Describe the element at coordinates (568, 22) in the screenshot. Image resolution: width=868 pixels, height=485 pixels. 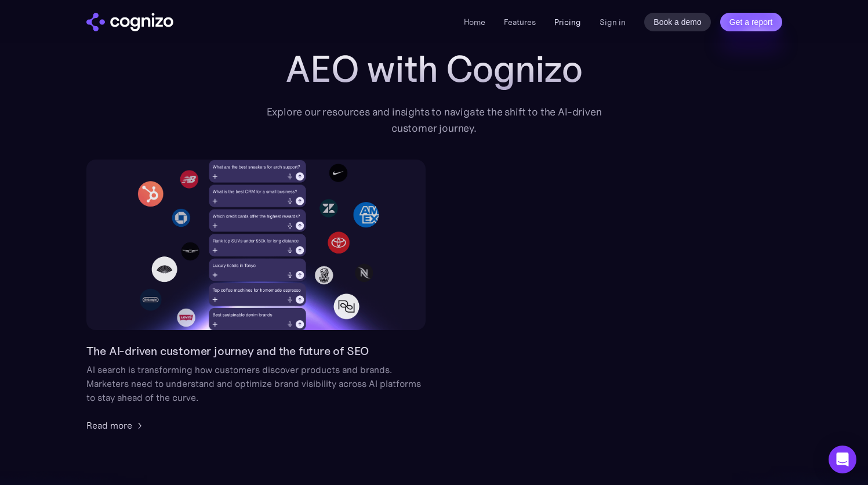
I see `a: Pricing` at that location.